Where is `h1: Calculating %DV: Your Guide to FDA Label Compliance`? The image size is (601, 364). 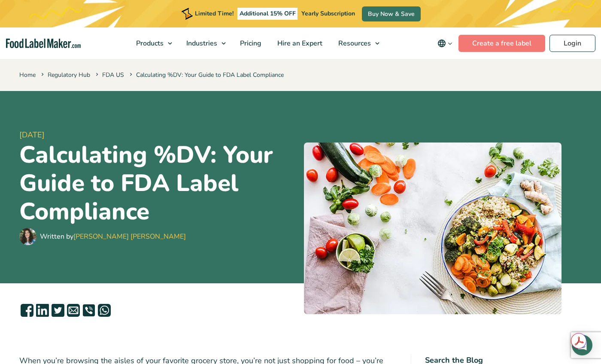 h1: Calculating %DV: Your Guide to FDA Label Compliance is located at coordinates (158, 183).